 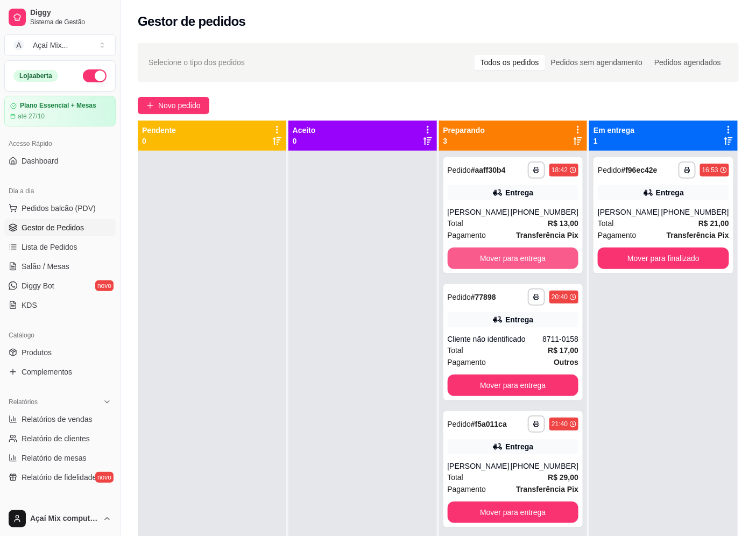 What do you see at coordinates (60, 352) in the screenshot?
I see `a: Produtos` at bounding box center [60, 352].